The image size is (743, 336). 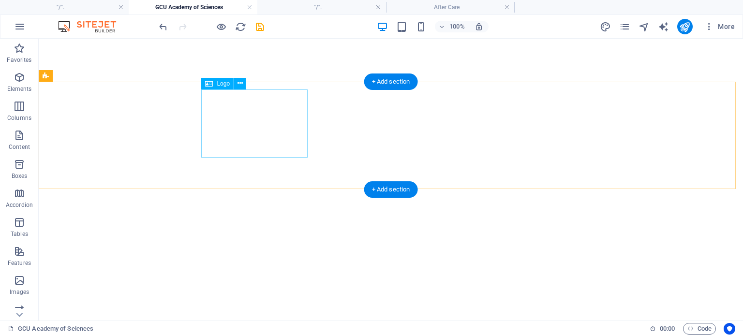 What do you see at coordinates (260, 27) in the screenshot?
I see `button: save` at bounding box center [260, 27].